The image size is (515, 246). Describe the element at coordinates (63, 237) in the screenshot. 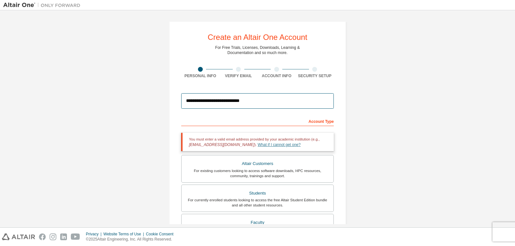

I see `img: linkedin.svg` at that location.